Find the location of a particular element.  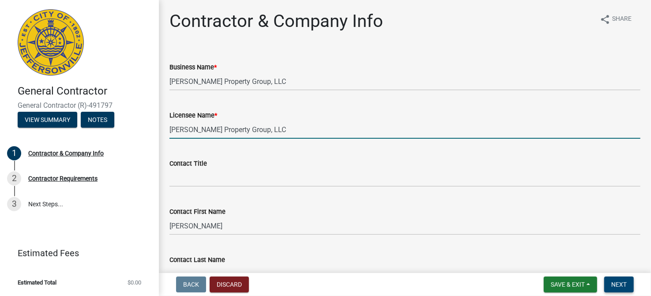

span: Next is located at coordinates (618, 284).